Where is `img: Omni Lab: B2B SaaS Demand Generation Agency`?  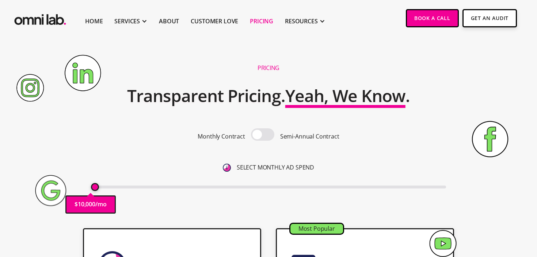 img: Omni Lab: B2B SaaS Demand Generation Agency is located at coordinates (40, 18).